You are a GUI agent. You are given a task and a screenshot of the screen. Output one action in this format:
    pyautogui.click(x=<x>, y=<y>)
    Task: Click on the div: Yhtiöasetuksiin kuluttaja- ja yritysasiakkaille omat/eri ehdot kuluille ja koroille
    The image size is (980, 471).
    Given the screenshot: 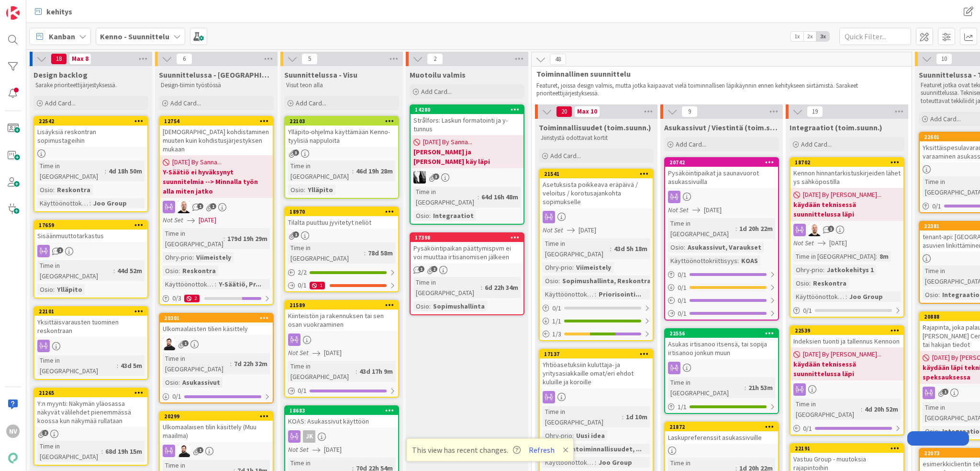 What is the action you would take?
    pyautogui.click(x=596, y=373)
    